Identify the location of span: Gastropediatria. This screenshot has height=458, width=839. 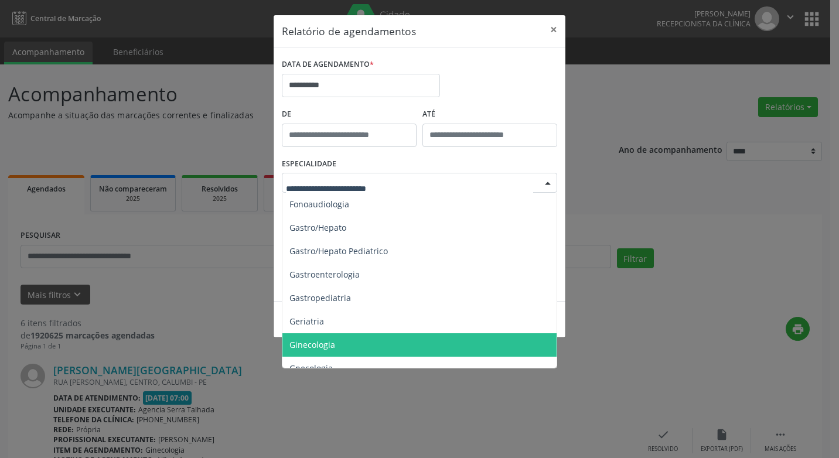
(320, 298).